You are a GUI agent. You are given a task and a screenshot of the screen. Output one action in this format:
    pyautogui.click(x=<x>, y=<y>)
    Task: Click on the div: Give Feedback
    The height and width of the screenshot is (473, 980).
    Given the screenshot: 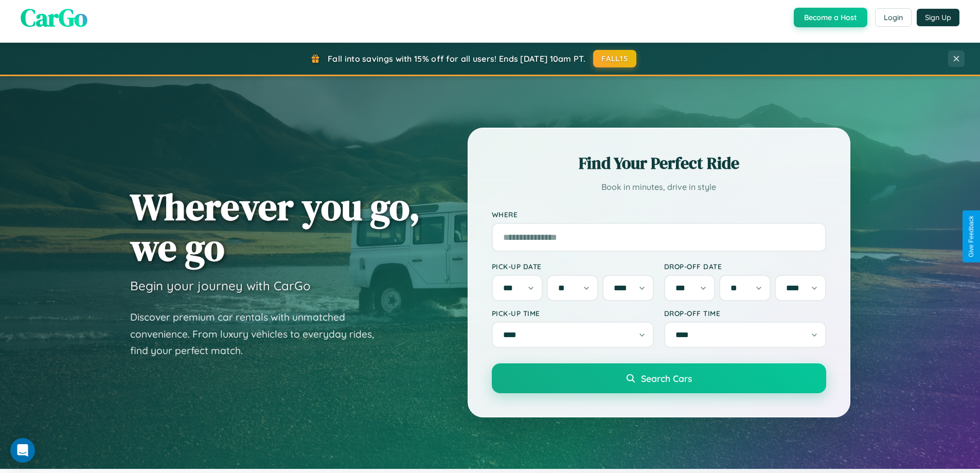 What is the action you would take?
    pyautogui.click(x=971, y=236)
    